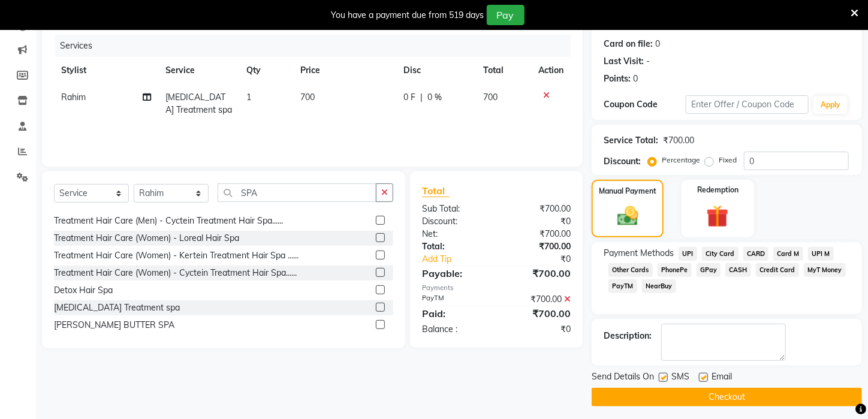 Image resolution: width=868 pixels, height=419 pixels. What do you see at coordinates (409, 97) in the screenshot?
I see `span: 0 F` at bounding box center [409, 97].